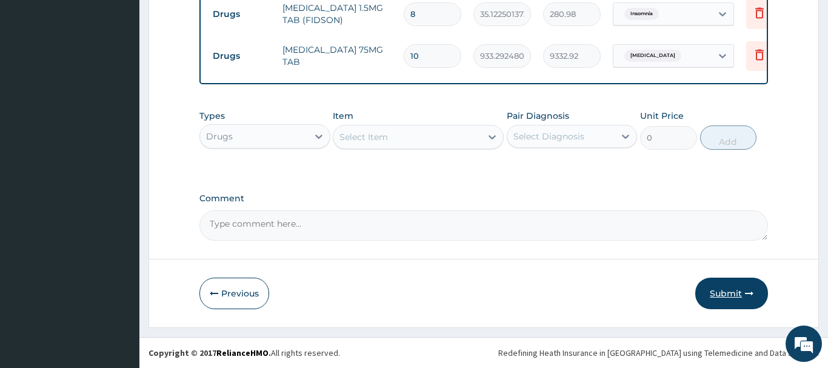 The width and height of the screenshot is (828, 368). Describe the element at coordinates (210, 353) in the screenshot. I see `strong: Copyright © 2017 .` at that location.